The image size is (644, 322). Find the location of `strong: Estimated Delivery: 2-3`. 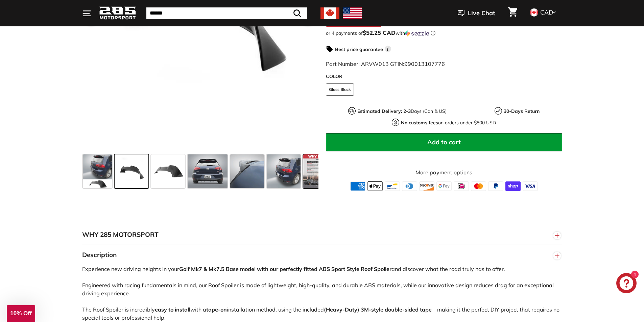

strong: Estimated Delivery: 2-3 is located at coordinates (384, 111).